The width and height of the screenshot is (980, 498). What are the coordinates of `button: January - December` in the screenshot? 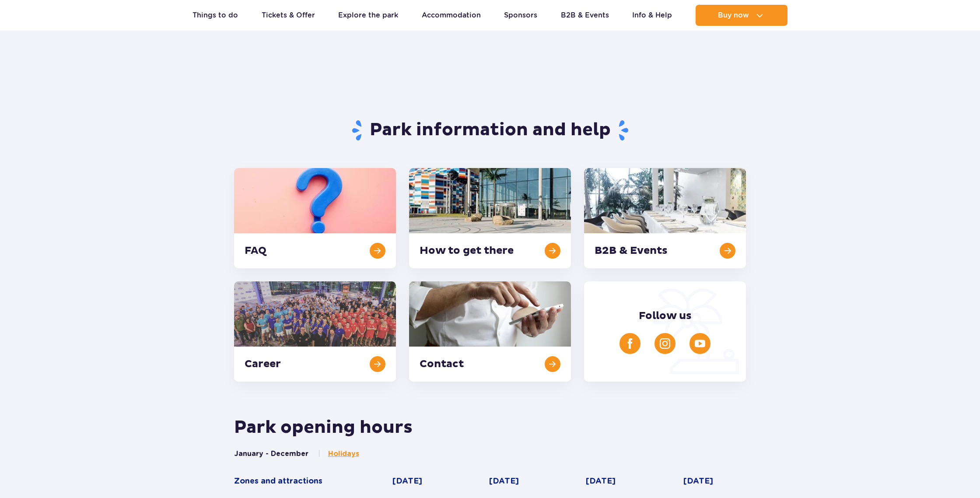 It's located at (271, 454).